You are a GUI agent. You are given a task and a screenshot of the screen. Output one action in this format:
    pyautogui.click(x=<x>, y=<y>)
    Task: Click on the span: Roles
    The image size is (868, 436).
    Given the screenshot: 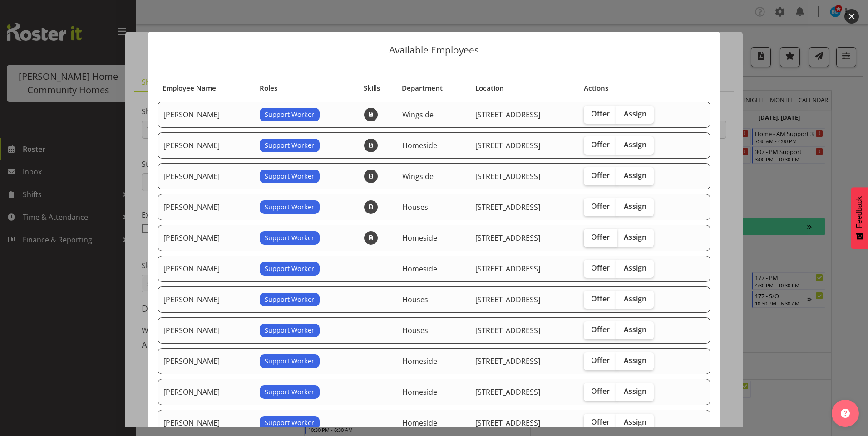 What is the action you would take?
    pyautogui.click(x=269, y=88)
    